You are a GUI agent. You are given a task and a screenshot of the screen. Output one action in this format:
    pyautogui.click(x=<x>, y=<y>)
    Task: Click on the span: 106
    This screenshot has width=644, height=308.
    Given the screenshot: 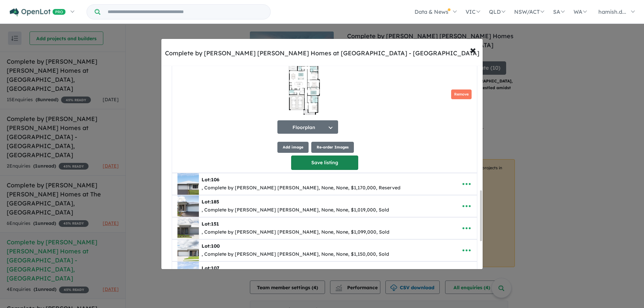 What is the action you would take?
    pyautogui.click(x=215, y=180)
    